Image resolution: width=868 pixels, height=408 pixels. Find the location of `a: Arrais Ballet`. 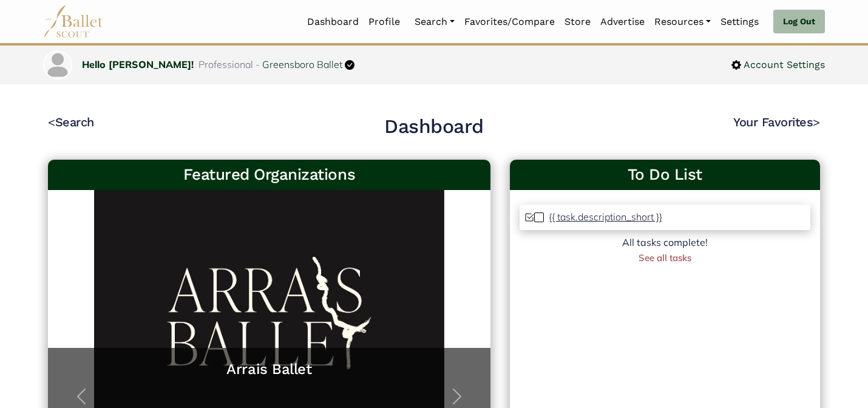

a: Arrais Ballet is located at coordinates (269, 369).